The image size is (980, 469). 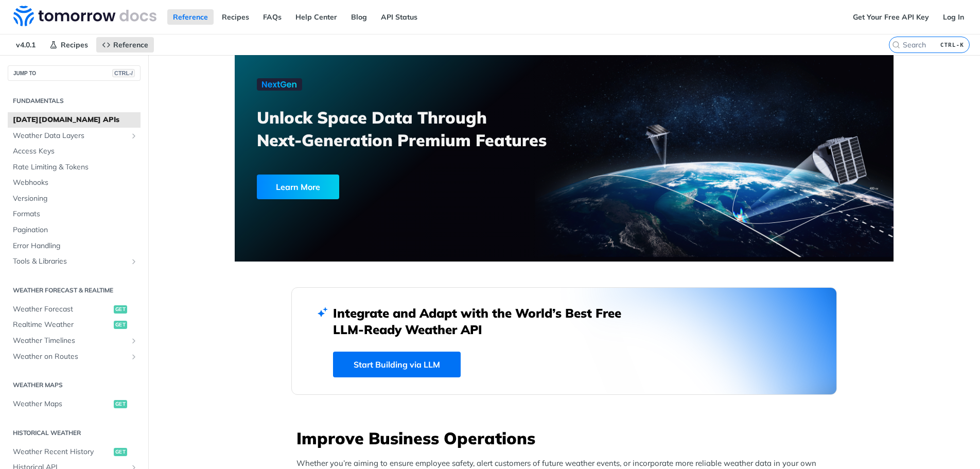 What do you see at coordinates (70, 341) in the screenshot?
I see `span: Weather Timelines` at bounding box center [70, 341].